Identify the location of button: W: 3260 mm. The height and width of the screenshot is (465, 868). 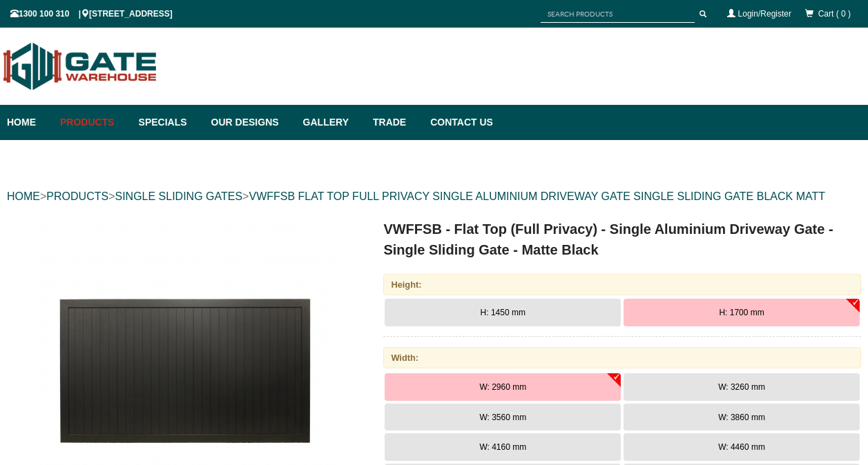
(742, 387).